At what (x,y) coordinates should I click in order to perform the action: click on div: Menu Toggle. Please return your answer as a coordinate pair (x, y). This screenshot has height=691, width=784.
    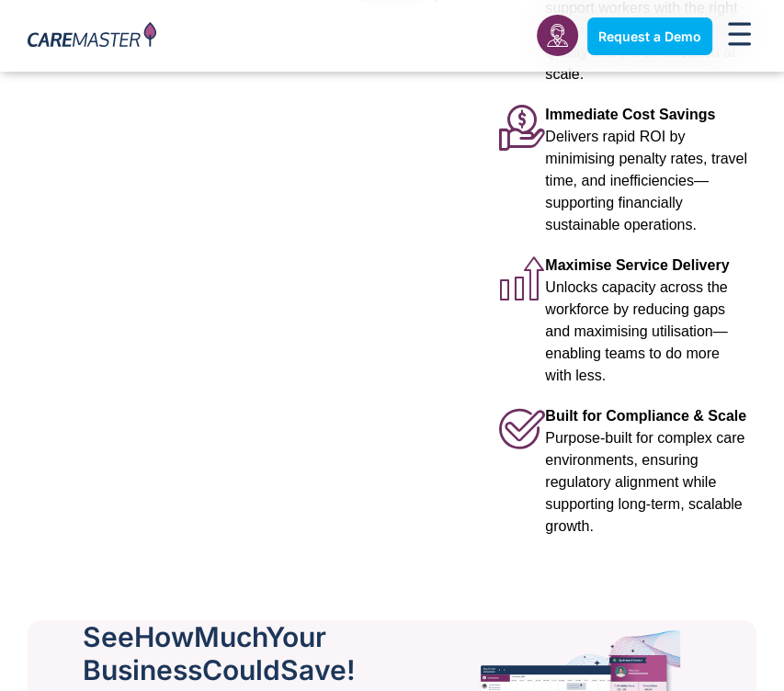
    Looking at the image, I should click on (739, 36).